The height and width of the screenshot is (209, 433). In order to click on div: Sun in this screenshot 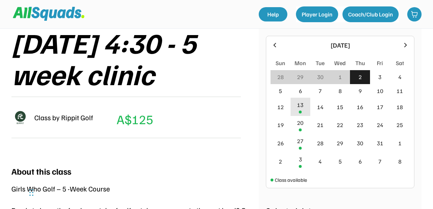, I will do `click(280, 63)`.